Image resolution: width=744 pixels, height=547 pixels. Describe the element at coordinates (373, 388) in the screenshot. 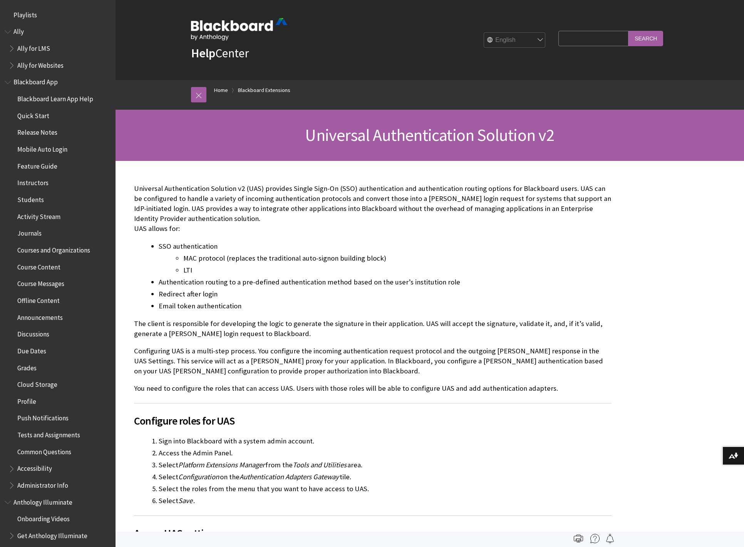

I see `p: You need to configure the roles that can access UAS. Users with those roles will be able to confi...` at that location.